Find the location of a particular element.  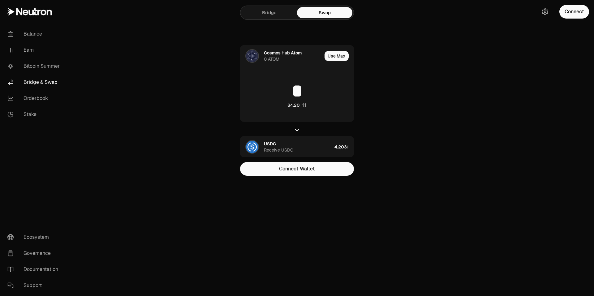

a: Bridge is located at coordinates (269, 13).